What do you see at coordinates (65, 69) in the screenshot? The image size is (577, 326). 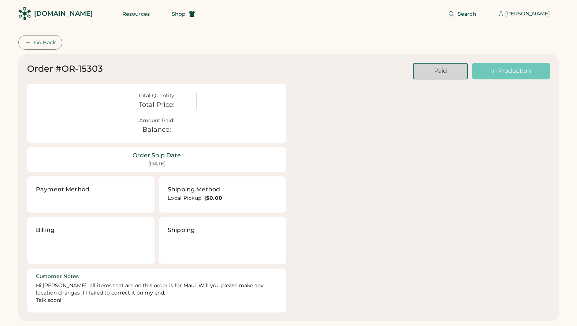 I see `div: Order #OR-15303` at bounding box center [65, 69].